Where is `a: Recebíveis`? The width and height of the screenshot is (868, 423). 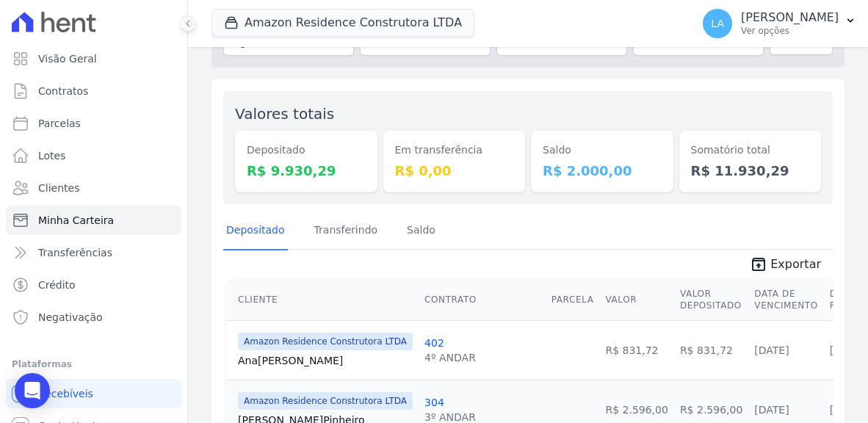 a: Recebíveis is located at coordinates (93, 394).